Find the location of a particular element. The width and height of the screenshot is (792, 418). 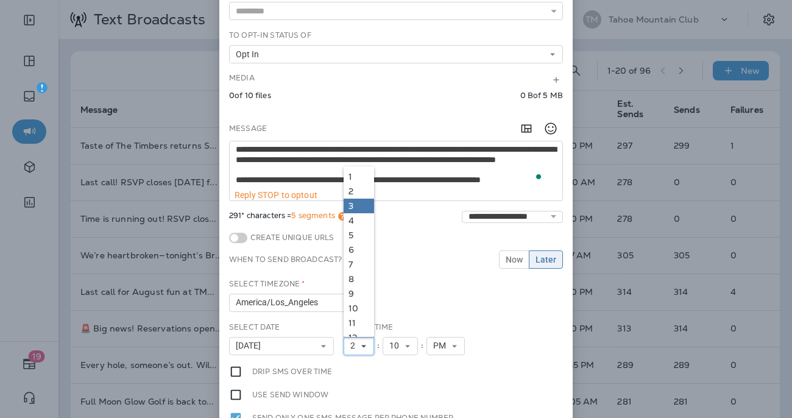

label: Use send window is located at coordinates (290, 395).